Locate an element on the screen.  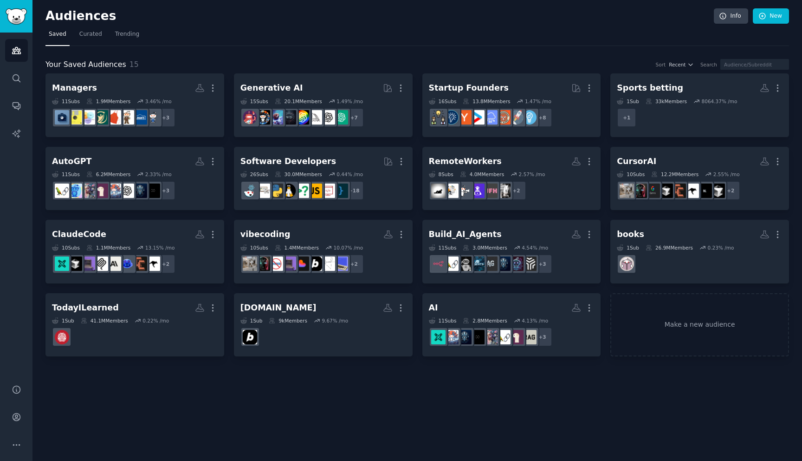
div: 13.15 % /mo is located at coordinates (160, 247).